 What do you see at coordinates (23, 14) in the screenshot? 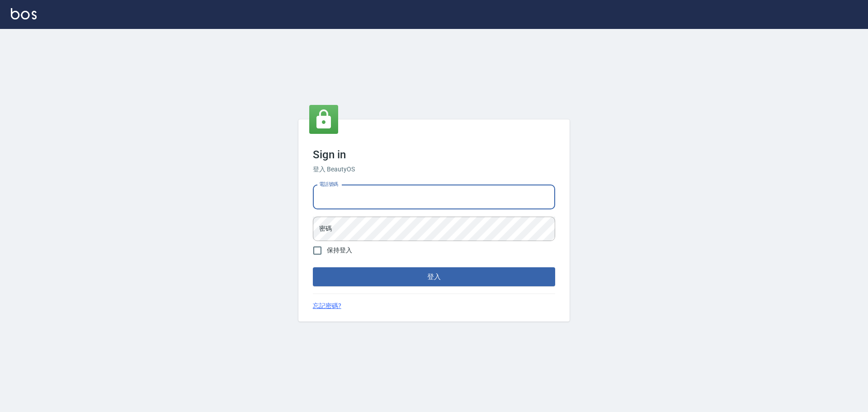
I see `img: Logo` at bounding box center [23, 14].